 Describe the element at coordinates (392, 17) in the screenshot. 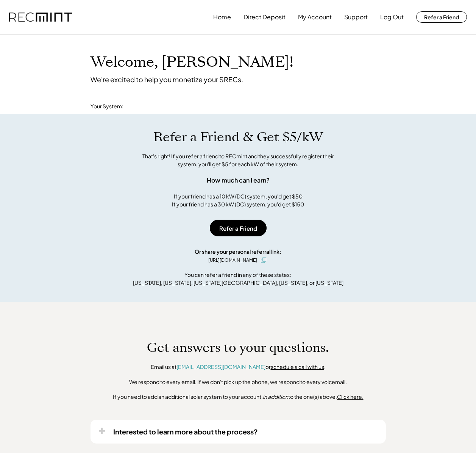

I see `button: Log Out` at that location.